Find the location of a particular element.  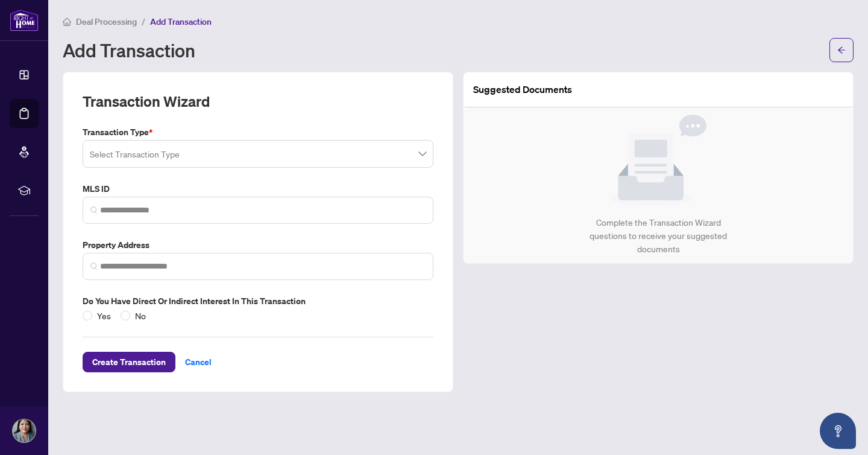

span: arrow-left is located at coordinates (842, 50).